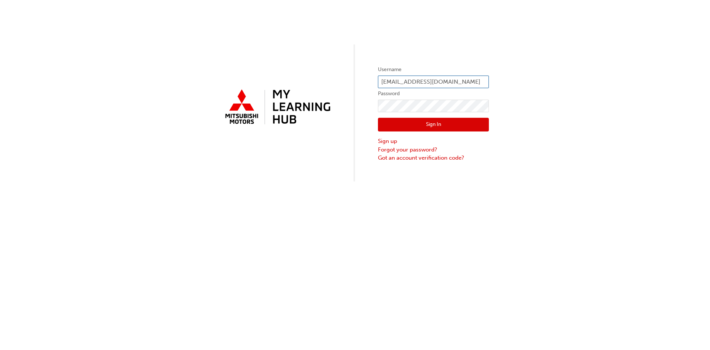  I want to click on img: mmal, so click(277, 107).